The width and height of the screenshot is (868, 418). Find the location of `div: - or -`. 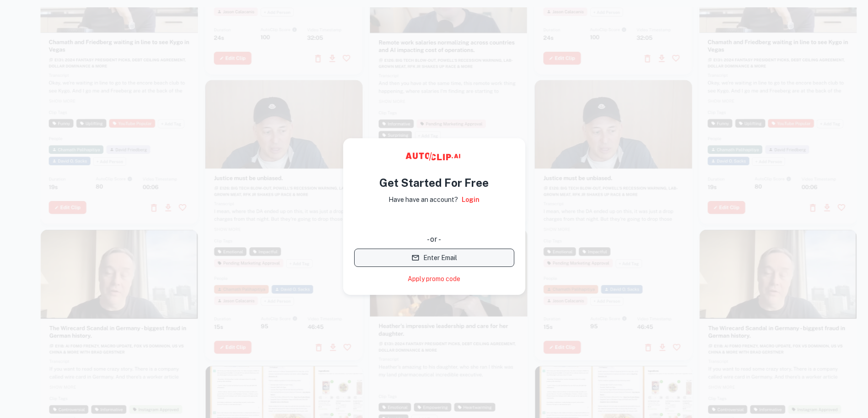

div: - or - is located at coordinates (434, 239).